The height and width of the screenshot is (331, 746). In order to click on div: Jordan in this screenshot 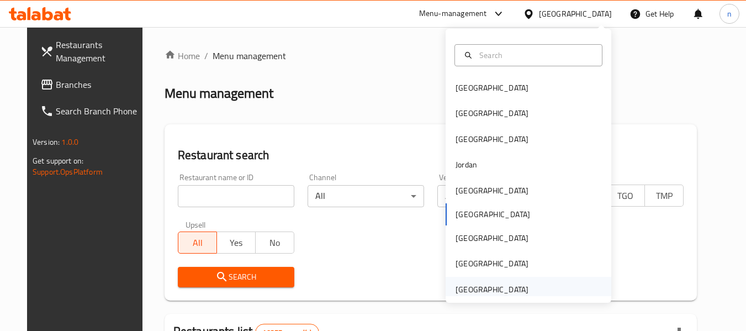, I will do `click(466, 165)`.